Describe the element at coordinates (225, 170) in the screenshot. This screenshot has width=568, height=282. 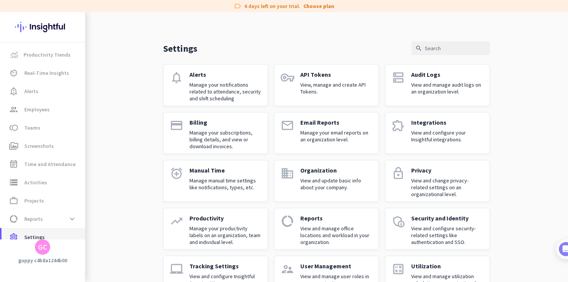
I see `p: Manual Time` at that location.